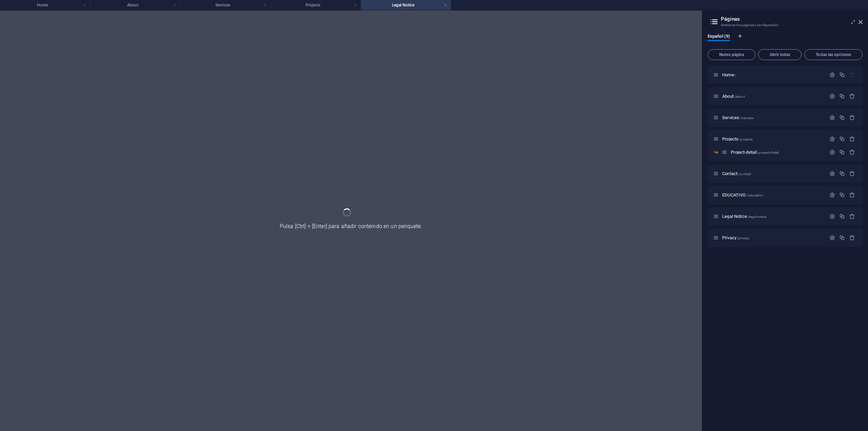 This screenshot has width=868, height=431. What do you see at coordinates (772, 96) in the screenshot?
I see `div: About/about` at bounding box center [772, 96].